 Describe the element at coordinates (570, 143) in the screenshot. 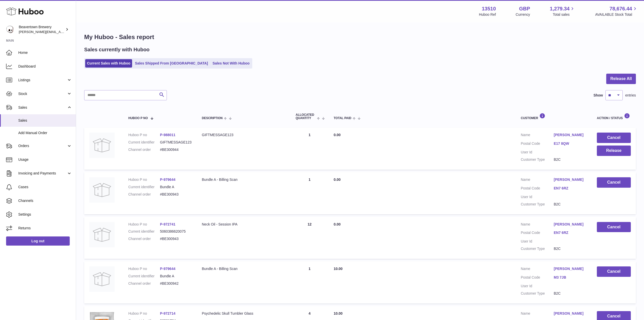

I see `a: E17 8QW` at that location.